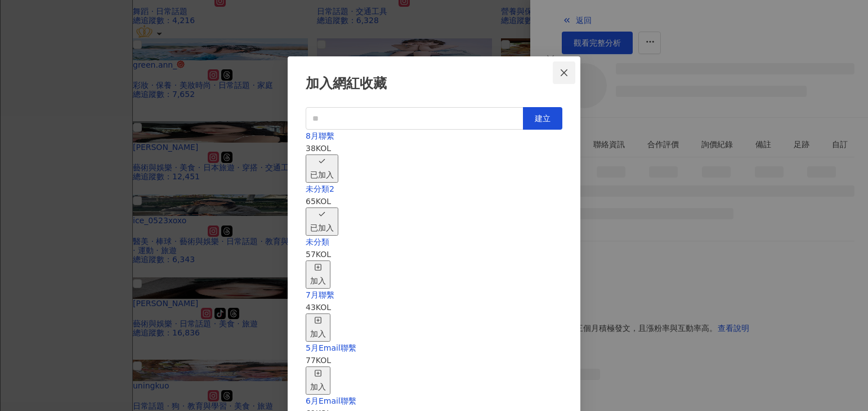 The width and height of the screenshot is (868, 411). Describe the element at coordinates (434, 148) in the screenshot. I see `div: 38 KOL` at that location.